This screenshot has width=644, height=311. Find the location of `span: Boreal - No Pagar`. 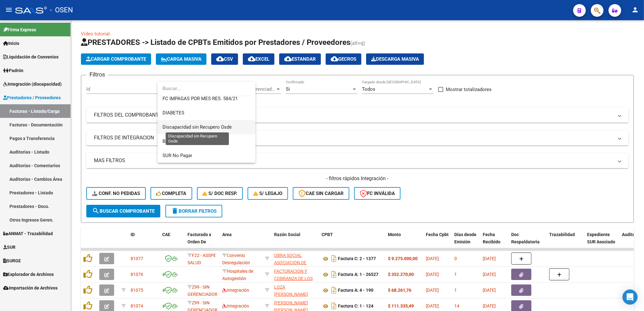

span: Boreal - No Pagar is located at coordinates (181, 141).